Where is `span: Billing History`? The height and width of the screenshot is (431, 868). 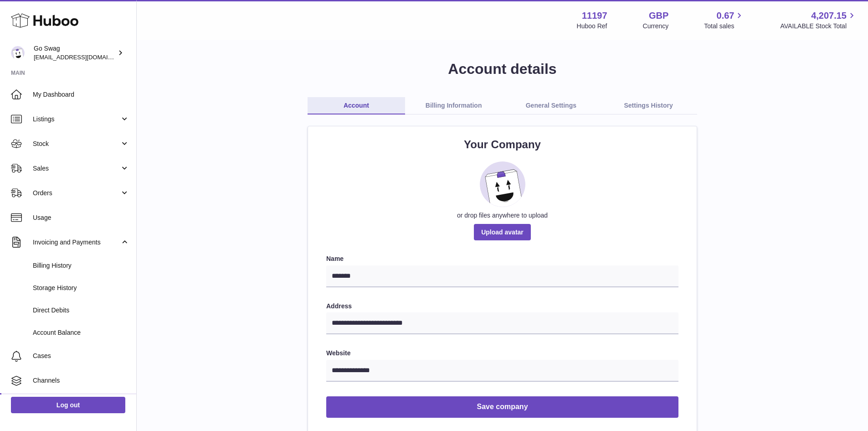
span: Billing History is located at coordinates (81, 266).